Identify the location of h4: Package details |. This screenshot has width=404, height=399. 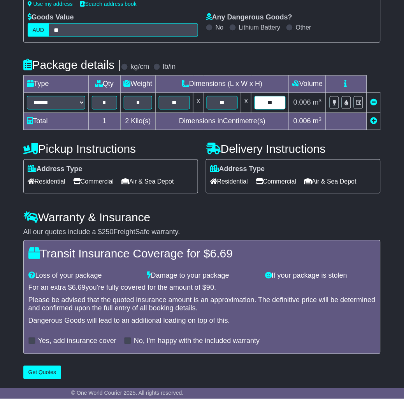
(72, 65).